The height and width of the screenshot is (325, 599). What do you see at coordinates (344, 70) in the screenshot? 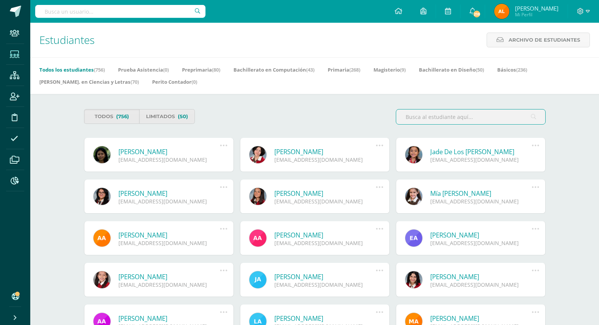
I see `a: Primaria(268)` at bounding box center [344, 70].